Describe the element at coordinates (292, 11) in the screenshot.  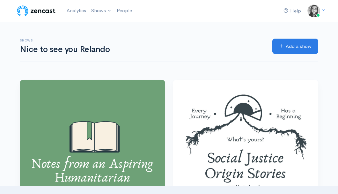
I see `a: Help` at that location.